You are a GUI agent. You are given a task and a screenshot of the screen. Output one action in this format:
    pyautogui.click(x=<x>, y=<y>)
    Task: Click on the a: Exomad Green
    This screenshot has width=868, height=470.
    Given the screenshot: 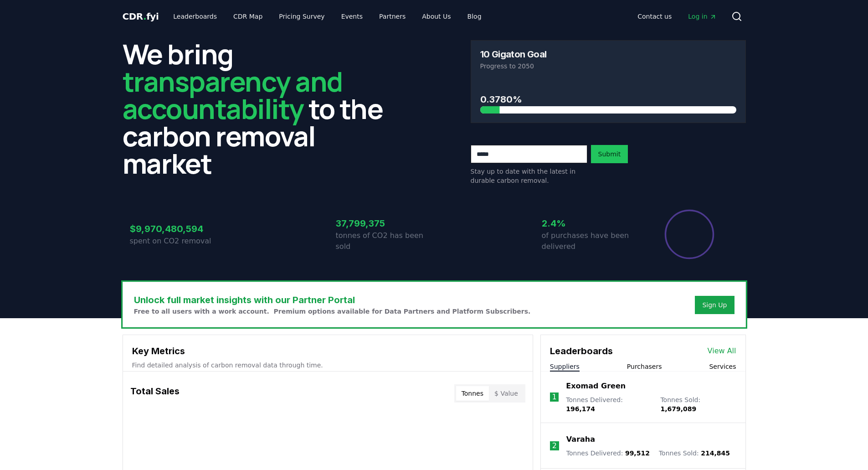 What is the action you would take?
    pyautogui.click(x=596, y=386)
    